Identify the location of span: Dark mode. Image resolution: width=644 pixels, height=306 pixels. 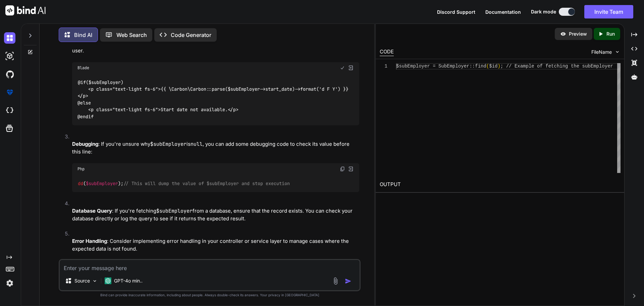
(544, 12).